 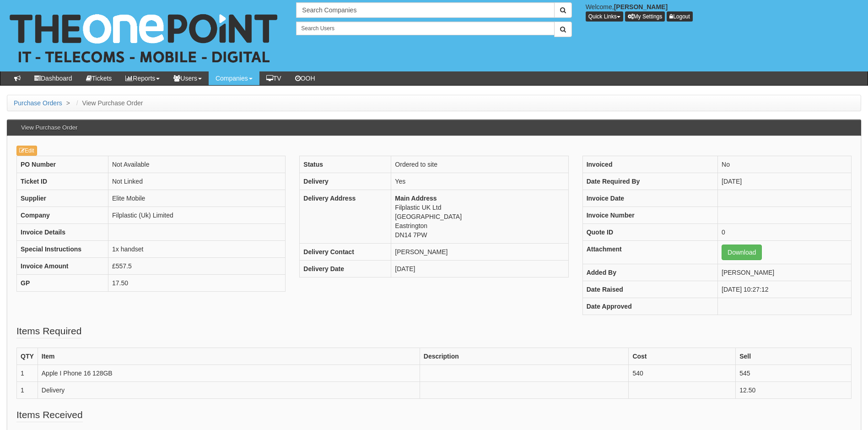 What do you see at coordinates (63, 198) in the screenshot?
I see `th: Supplier` at bounding box center [63, 198].